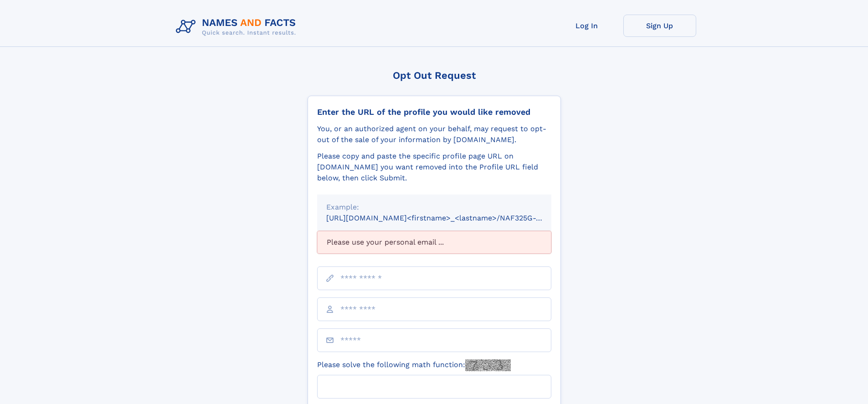 This screenshot has height=404, width=868. Describe the element at coordinates (660, 25) in the screenshot. I see `a: Sign Up` at that location.